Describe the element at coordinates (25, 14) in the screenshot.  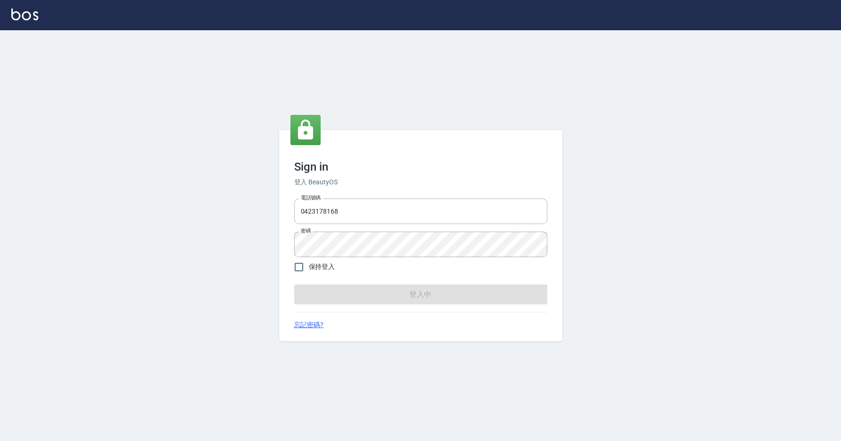
I see `img: Logo` at that location.